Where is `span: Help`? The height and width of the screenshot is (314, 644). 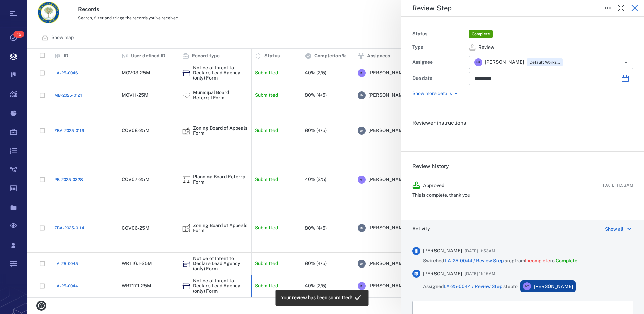
span: Help is located at coordinates (22, 8).